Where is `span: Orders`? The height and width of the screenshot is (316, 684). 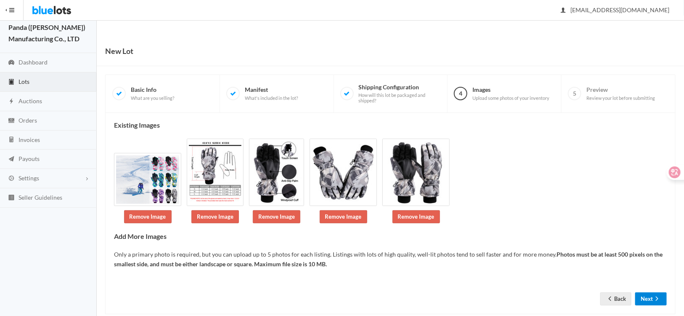 span: Orders is located at coordinates (28, 120).